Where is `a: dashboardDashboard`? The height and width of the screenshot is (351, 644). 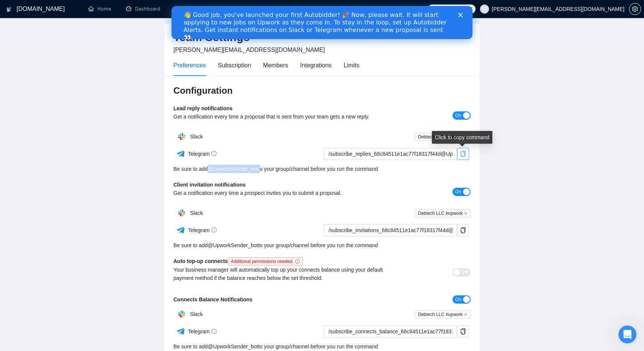
a: dashboardDashboard is located at coordinates (143, 8).